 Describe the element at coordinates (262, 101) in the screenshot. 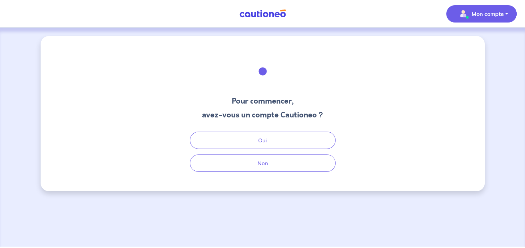

I see `h3: Pour commencer,` at that location.